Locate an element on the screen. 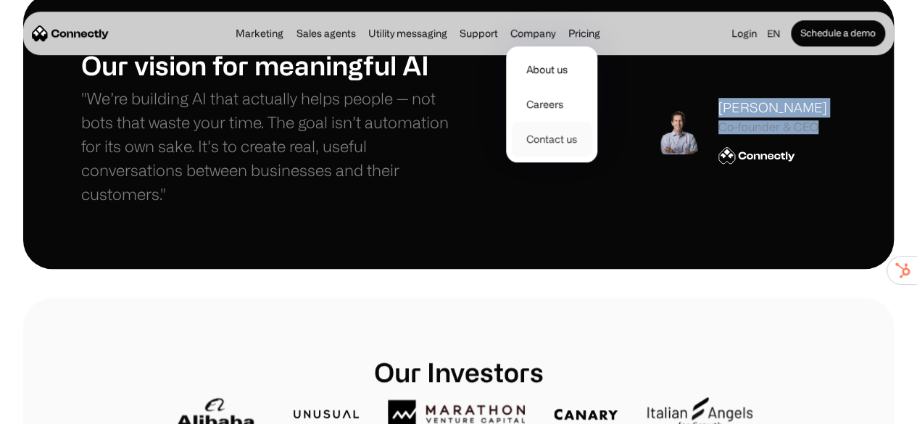 The height and width of the screenshot is (424, 917). a: Careers is located at coordinates (551, 104).